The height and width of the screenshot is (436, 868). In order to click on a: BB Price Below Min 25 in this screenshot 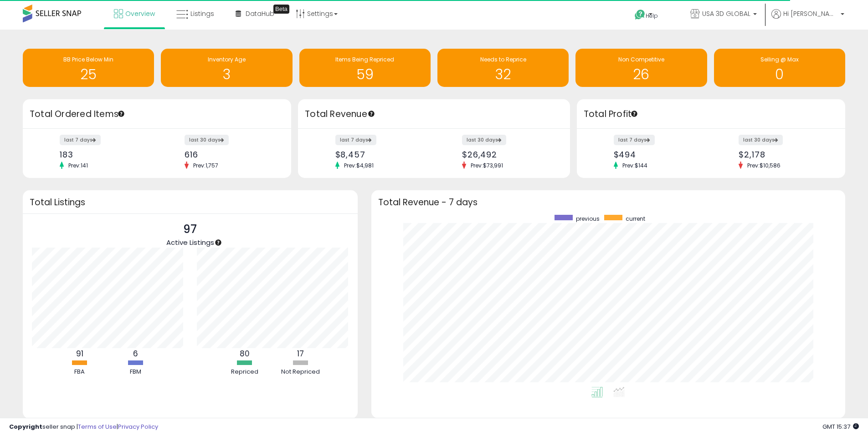, I will do `click(88, 68)`.